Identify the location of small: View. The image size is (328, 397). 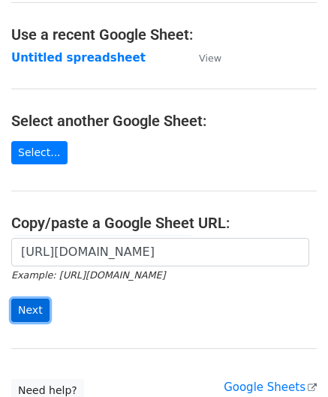
(210, 58).